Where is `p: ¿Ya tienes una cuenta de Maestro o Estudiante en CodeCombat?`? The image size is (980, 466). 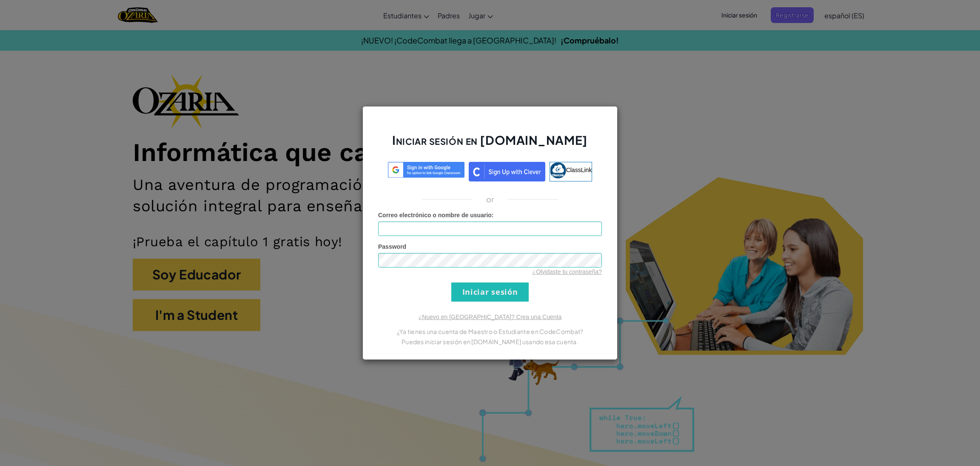
p: ¿Ya tienes una cuenta de Maestro o Estudiante en CodeCombat? is located at coordinates (490, 331).